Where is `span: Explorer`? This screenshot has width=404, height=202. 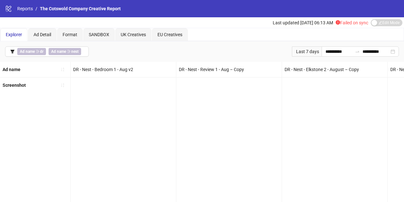
span: Explorer is located at coordinates (14, 34).